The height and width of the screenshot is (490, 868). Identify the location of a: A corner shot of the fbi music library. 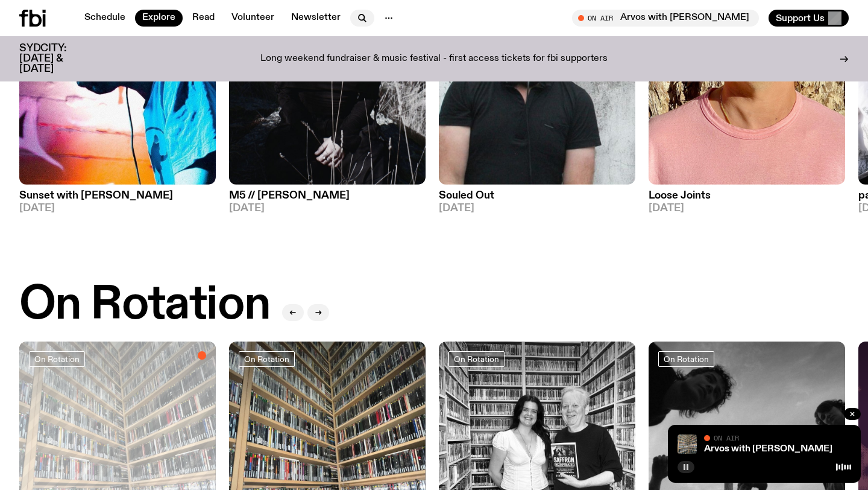
(687, 444).